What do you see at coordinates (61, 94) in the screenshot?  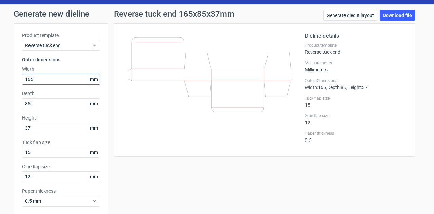 I see `label: Depth` at bounding box center [61, 94].